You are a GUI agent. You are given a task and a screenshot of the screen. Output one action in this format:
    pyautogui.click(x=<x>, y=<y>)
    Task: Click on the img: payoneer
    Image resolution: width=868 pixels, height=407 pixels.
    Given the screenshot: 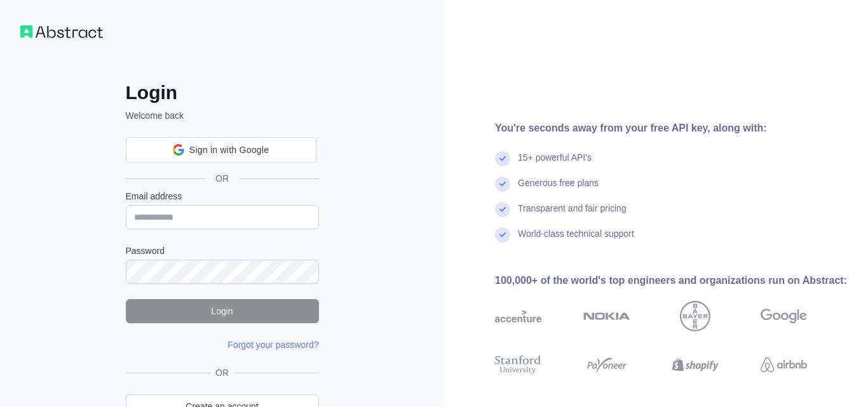 What is the action you would take?
    pyautogui.click(x=606, y=365)
    